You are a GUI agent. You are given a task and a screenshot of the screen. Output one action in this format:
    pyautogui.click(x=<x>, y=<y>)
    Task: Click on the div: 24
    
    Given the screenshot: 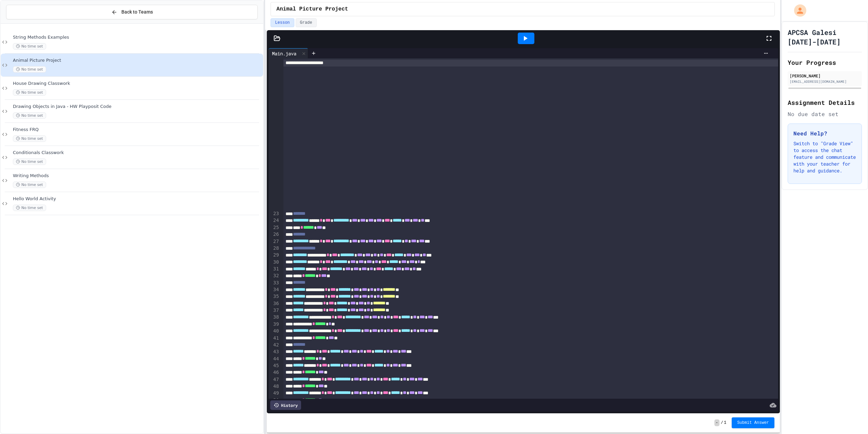 What is the action you would take?
    pyautogui.click(x=274, y=220)
    